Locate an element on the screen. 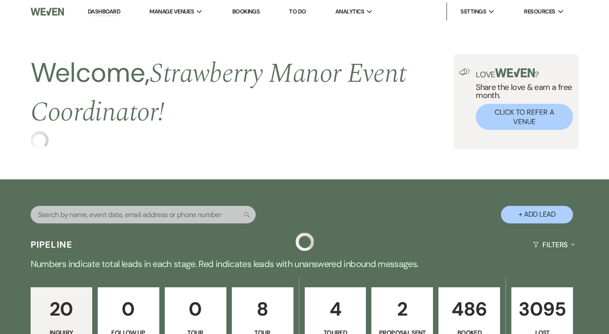 The width and height of the screenshot is (609, 334). div: Share the love & earn a free month. is located at coordinates (521, 99).